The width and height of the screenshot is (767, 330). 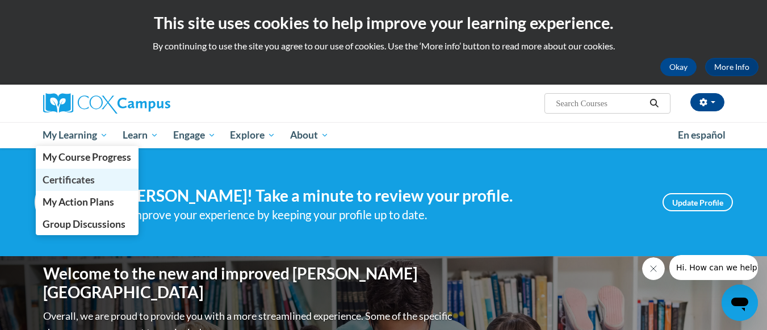 I want to click on button: Search, so click(x=654, y=103).